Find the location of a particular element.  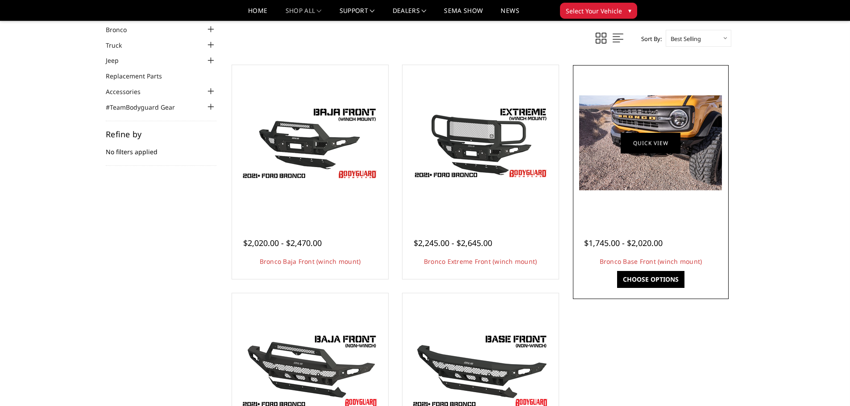

div: Chat Widget is located at coordinates (827, 385).